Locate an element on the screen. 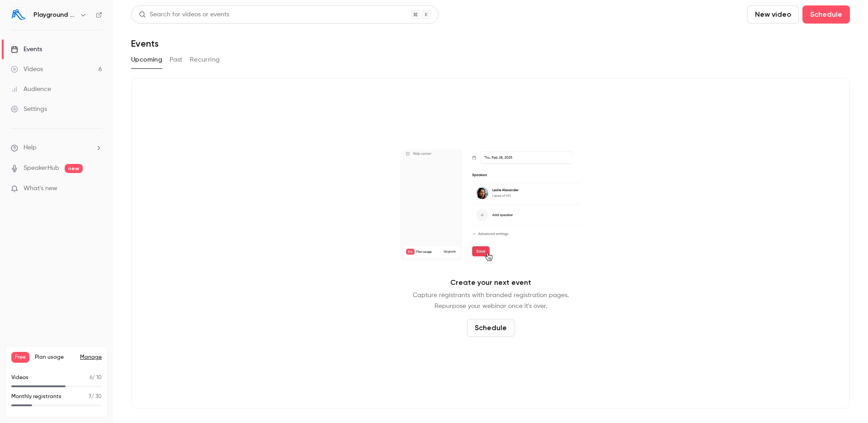 The width and height of the screenshot is (868, 423). div: Events is located at coordinates (26, 49).